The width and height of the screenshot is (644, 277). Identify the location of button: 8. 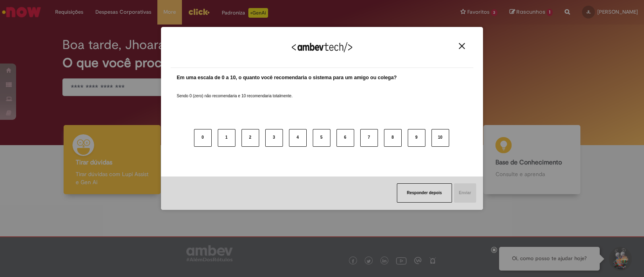
(393, 138).